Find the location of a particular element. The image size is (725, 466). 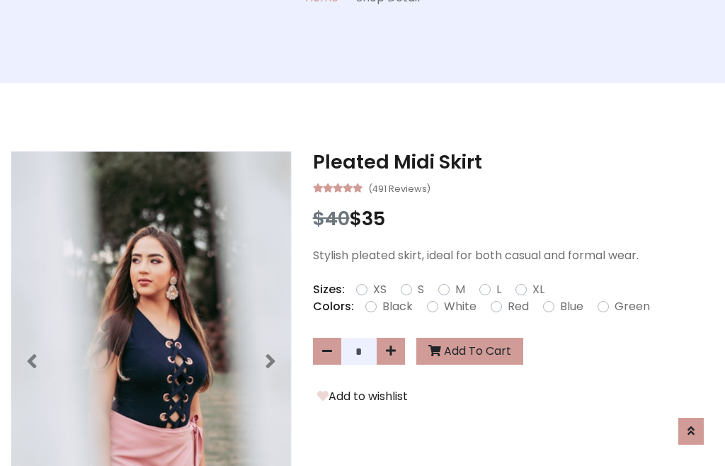

span: 35 is located at coordinates (373, 218).